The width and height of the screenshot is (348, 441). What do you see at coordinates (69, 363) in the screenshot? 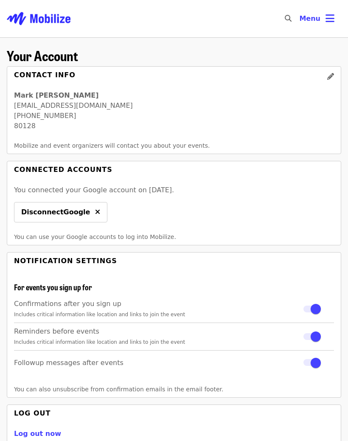
I see `span: Followup messages after events` at bounding box center [69, 363].